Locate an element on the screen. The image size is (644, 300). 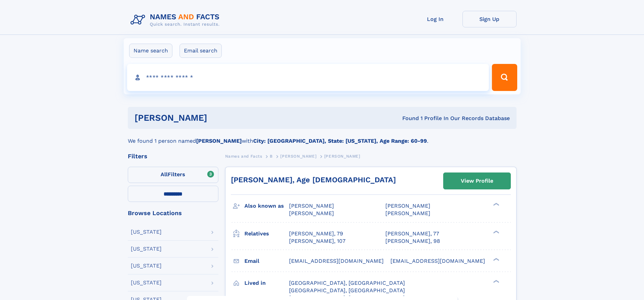
label: Filters is located at coordinates (173, 175).